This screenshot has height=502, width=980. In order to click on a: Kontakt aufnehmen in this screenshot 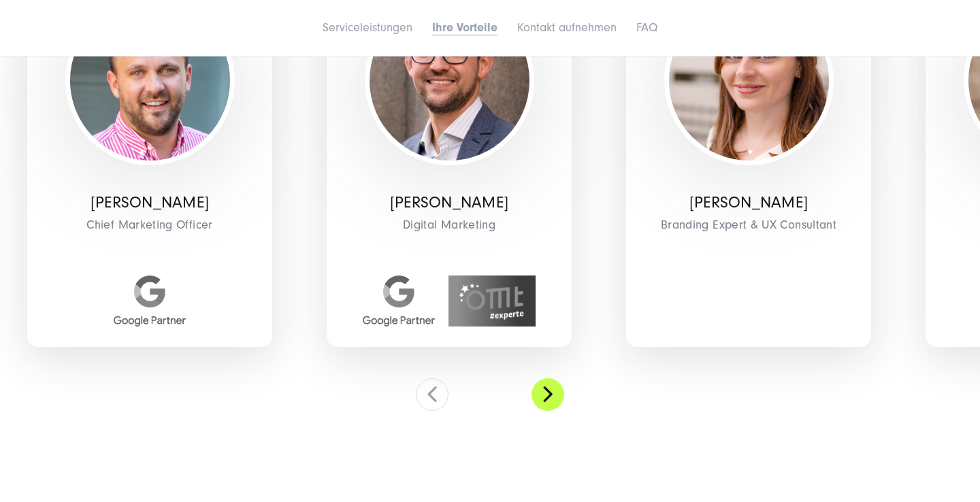, I will do `click(567, 27)`.